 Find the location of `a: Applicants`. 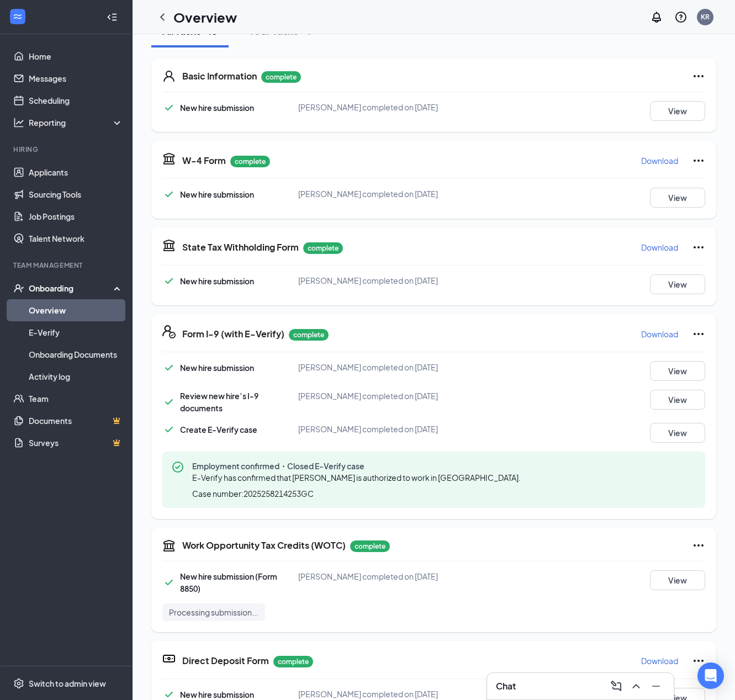

a: Applicants is located at coordinates (75, 172).